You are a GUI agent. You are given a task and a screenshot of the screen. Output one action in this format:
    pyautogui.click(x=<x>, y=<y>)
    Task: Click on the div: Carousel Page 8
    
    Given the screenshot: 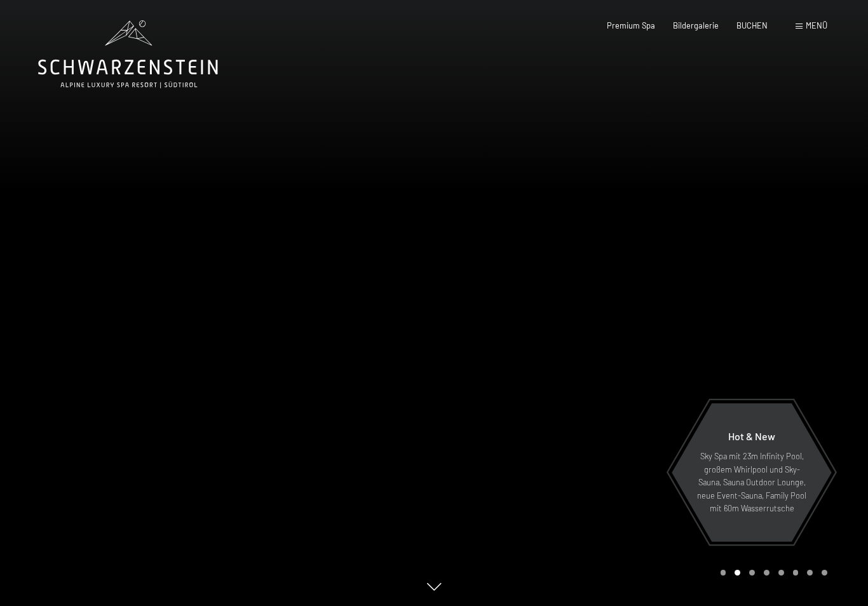 What is the action you would take?
    pyautogui.click(x=824, y=573)
    